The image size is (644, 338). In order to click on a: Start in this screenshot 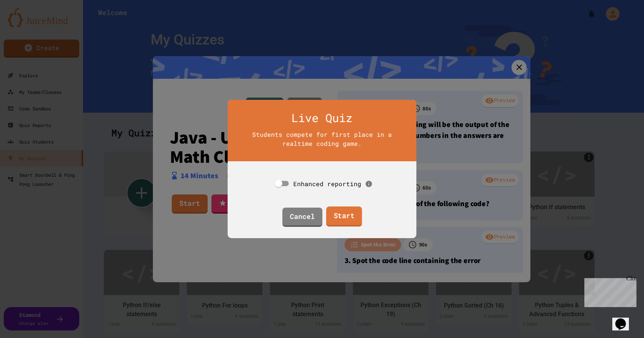, I will do `click(344, 217)`.